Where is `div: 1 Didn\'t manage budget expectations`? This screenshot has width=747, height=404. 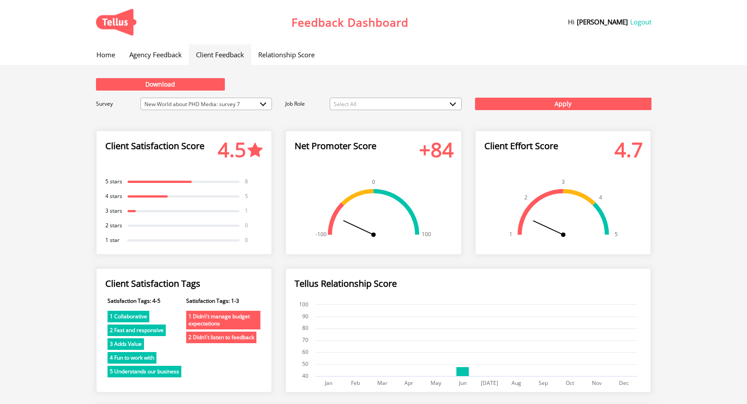
div: 1 Didn\'t manage budget expectations is located at coordinates (223, 320).